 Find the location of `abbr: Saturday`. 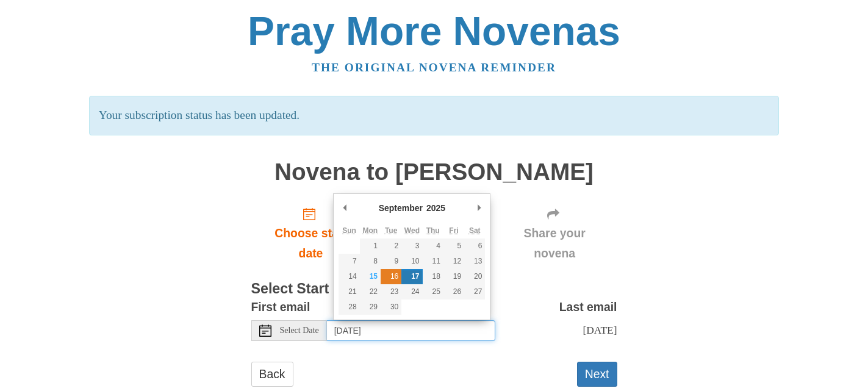

abbr: Saturday is located at coordinates (474, 231).